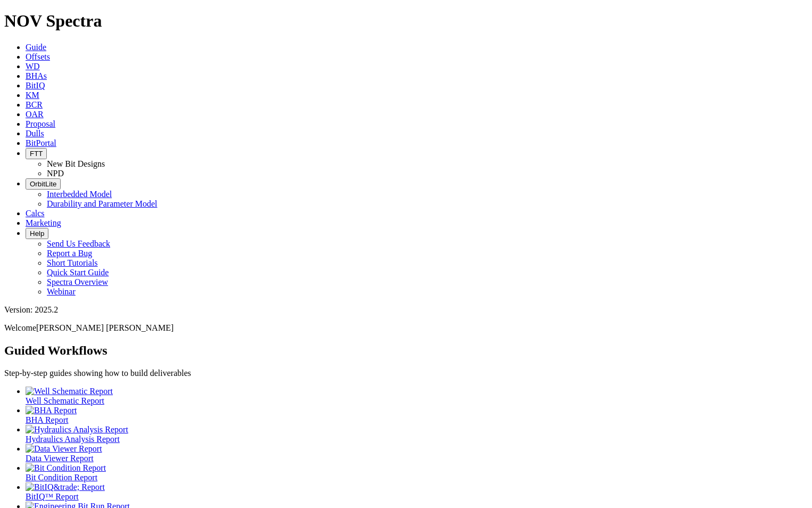 The image size is (812, 508). I want to click on span: BHA Report, so click(47, 419).